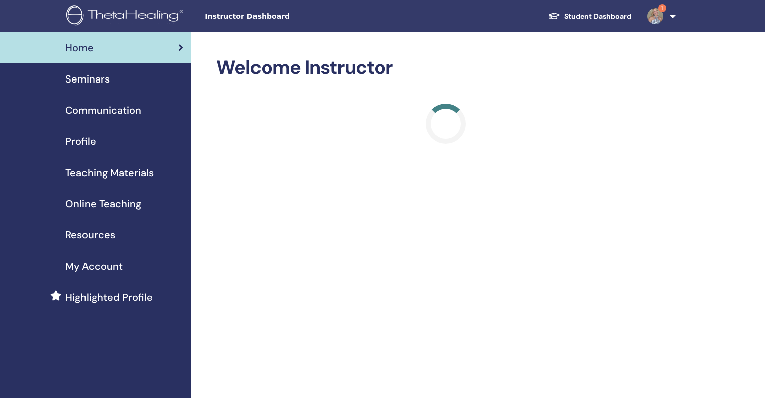 This screenshot has width=765, height=398. What do you see at coordinates (90, 235) in the screenshot?
I see `span: Resources` at bounding box center [90, 235].